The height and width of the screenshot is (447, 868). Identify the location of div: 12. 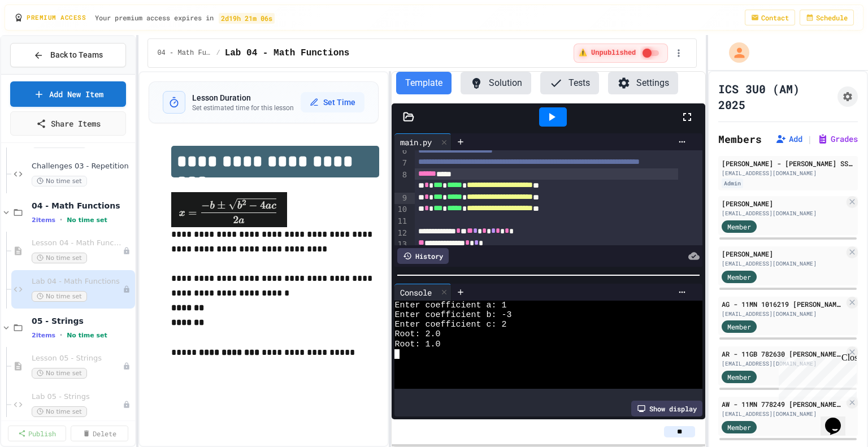
(401, 234).